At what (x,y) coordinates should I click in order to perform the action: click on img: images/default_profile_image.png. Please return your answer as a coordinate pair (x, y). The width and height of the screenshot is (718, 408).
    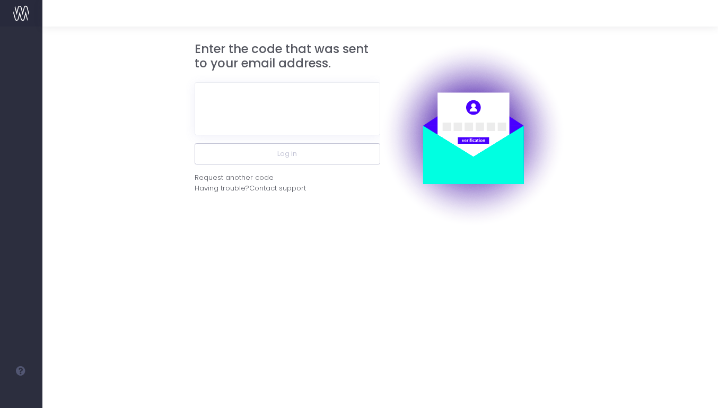
    Looking at the image, I should click on (21, 394).